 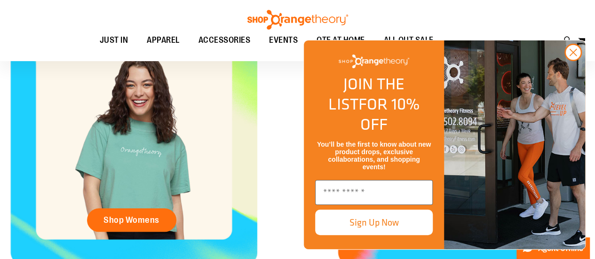 I want to click on span: EVENTS, so click(x=283, y=40).